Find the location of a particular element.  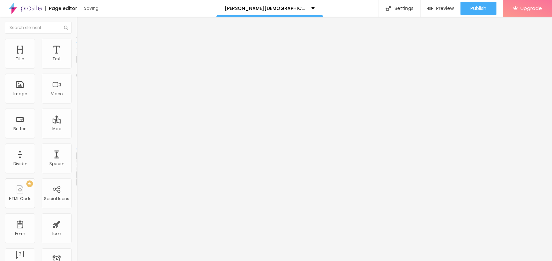

div: Divider is located at coordinates (20, 164).